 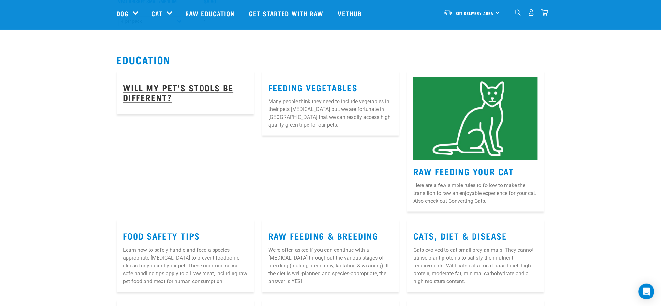 I want to click on img: home-icon@2x.png, so click(x=545, y=12).